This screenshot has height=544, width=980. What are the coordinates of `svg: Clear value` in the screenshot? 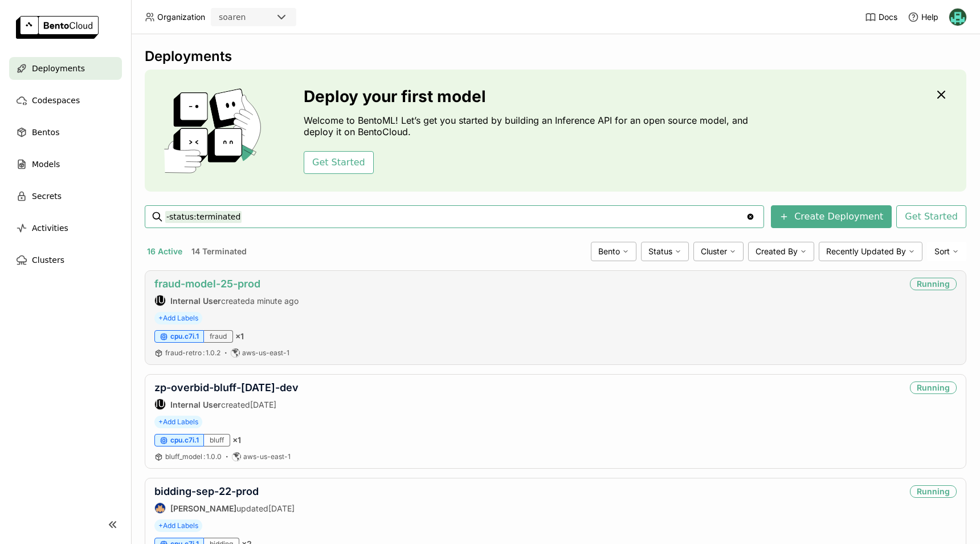 It's located at (751, 216).